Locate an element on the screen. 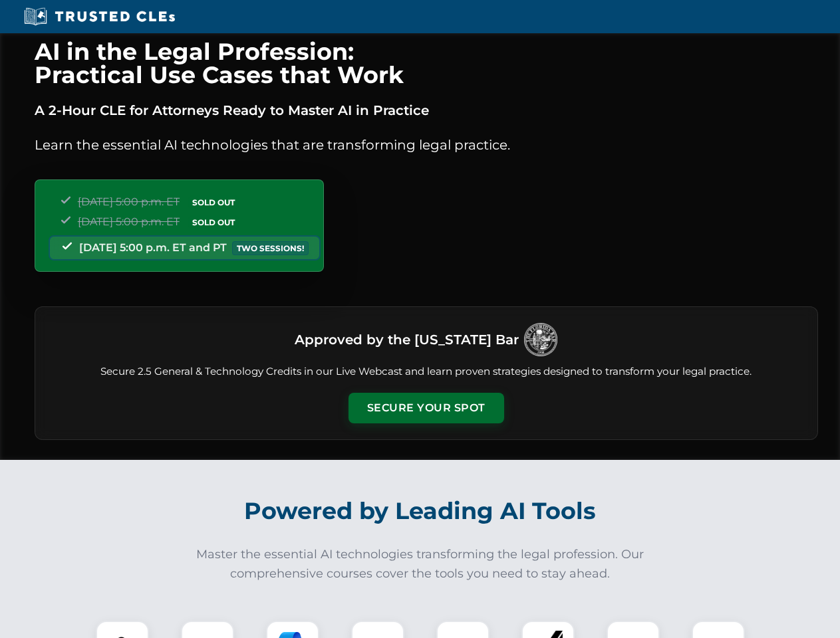  img: Logo is located at coordinates (540, 339).